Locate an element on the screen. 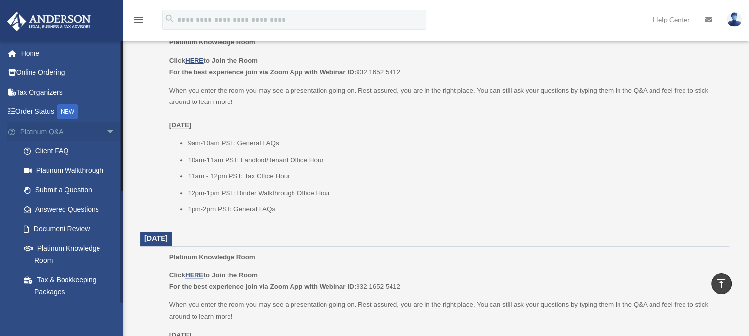 The height and width of the screenshot is (336, 749). li: 11am - 12pm PST: Tax Office Hour is located at coordinates (455, 176).